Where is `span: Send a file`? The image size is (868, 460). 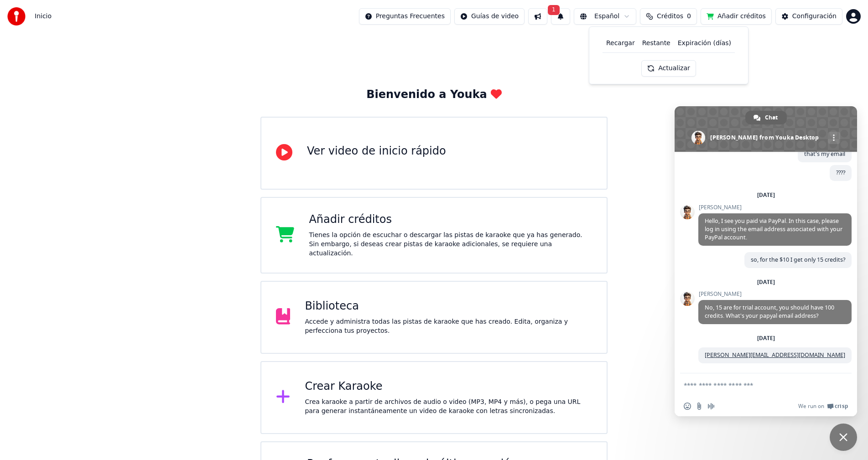 span: Send a file is located at coordinates (699, 406).